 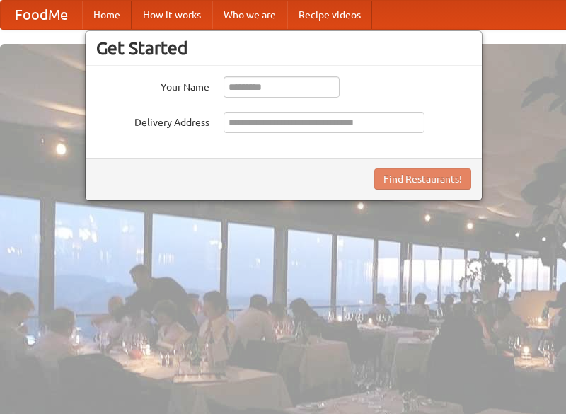 What do you see at coordinates (330, 15) in the screenshot?
I see `a: Recipe videos` at bounding box center [330, 15].